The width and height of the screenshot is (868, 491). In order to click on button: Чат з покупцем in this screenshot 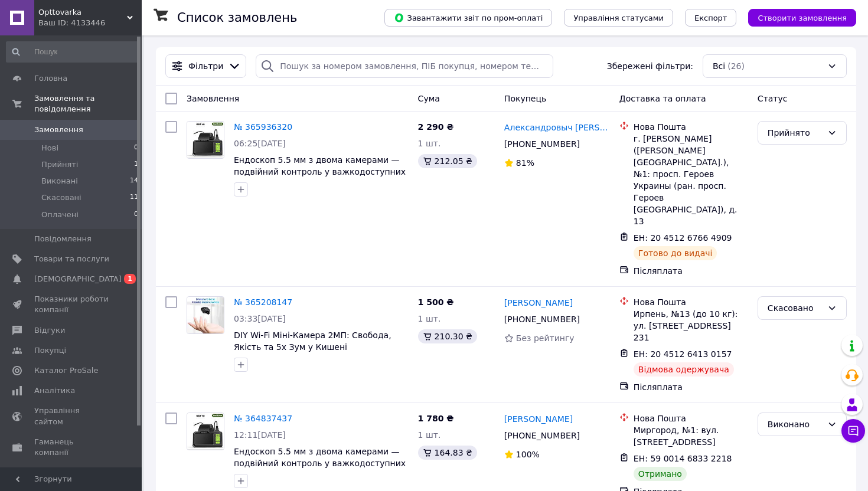, I will do `click(853, 431)`.